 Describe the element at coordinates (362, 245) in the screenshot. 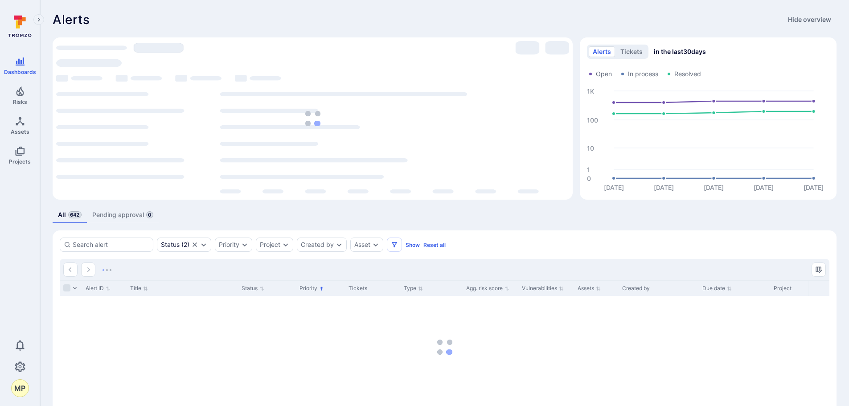

I see `div: Asset` at that location.